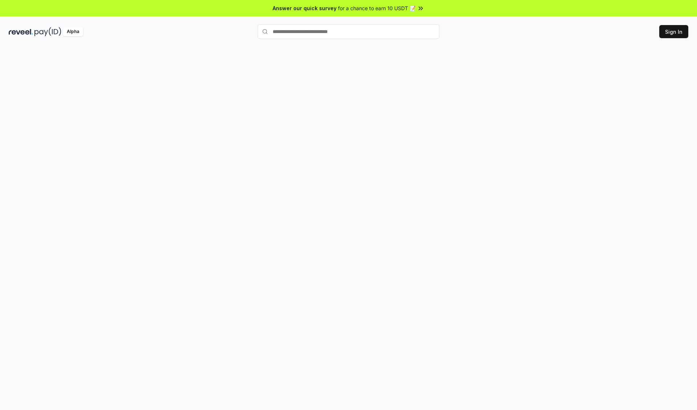 Image resolution: width=697 pixels, height=410 pixels. Describe the element at coordinates (674, 32) in the screenshot. I see `button: Sign In` at that location.